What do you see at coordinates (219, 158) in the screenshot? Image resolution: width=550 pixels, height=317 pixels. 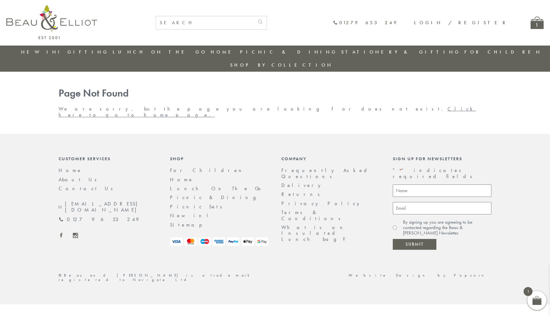 I see `div: Shop` at bounding box center [219, 158].